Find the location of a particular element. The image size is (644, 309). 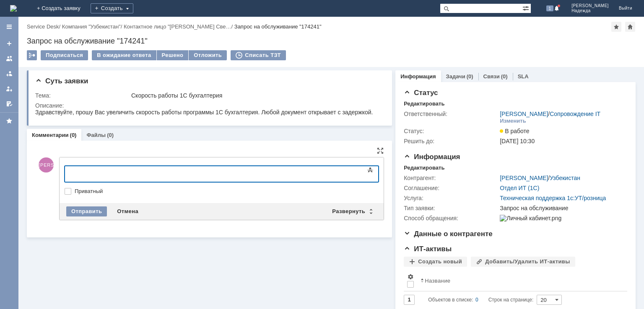

div: Решить до: is located at coordinates (451, 141).